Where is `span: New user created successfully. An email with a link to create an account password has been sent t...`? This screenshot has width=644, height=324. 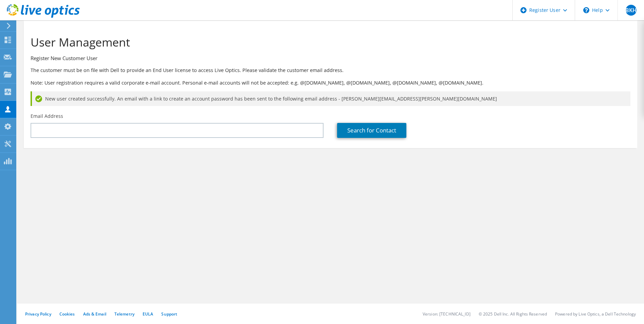 span: New user created successfully. An email with a link to create an account password has been sent t... is located at coordinates (271, 99).